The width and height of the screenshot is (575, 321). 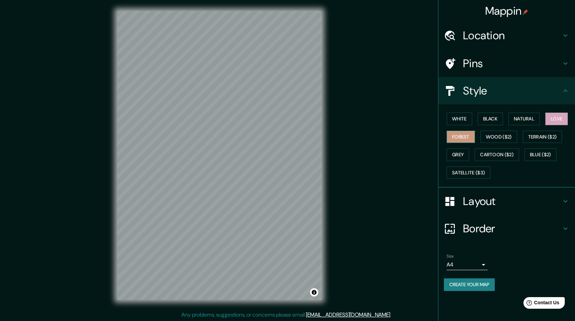 I want to click on button: Satellite ($3), so click(x=468, y=173).